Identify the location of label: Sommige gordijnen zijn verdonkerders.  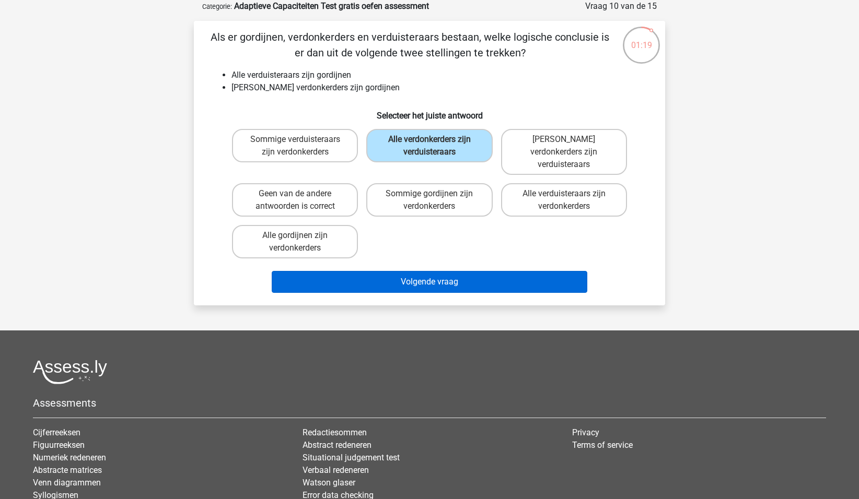
(429, 200).